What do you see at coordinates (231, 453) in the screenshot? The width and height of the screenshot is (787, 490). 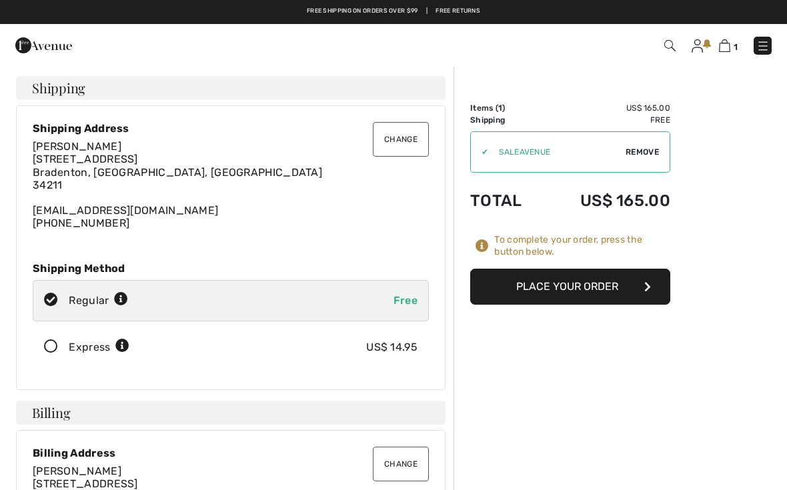 I see `div: Billing Address` at bounding box center [231, 453].